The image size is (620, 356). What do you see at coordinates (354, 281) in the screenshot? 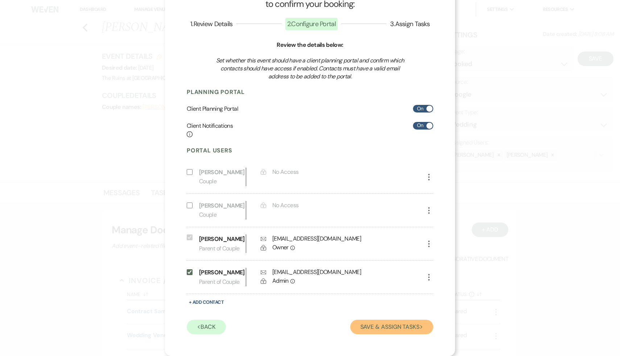
I see `div: Admin` at bounding box center [354, 281].